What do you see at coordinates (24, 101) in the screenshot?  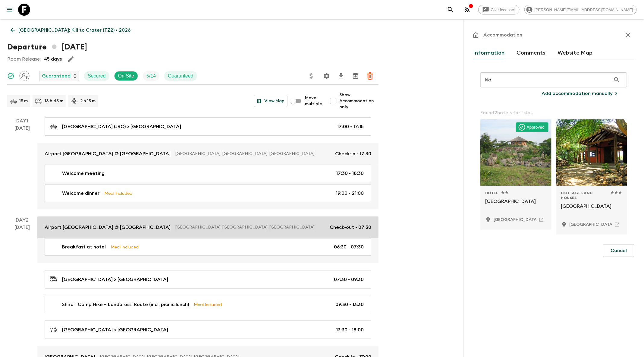 I see `p: 15 m` at bounding box center [24, 101].